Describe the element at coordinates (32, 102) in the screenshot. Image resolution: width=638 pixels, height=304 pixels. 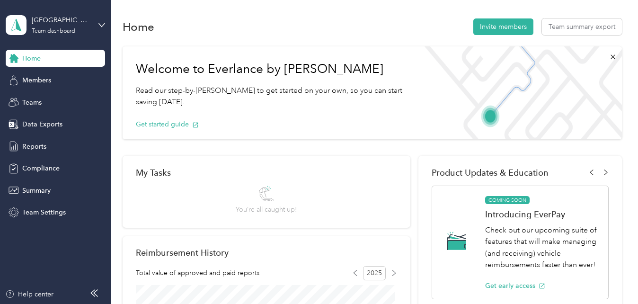
I see `span: Teams` at that location.